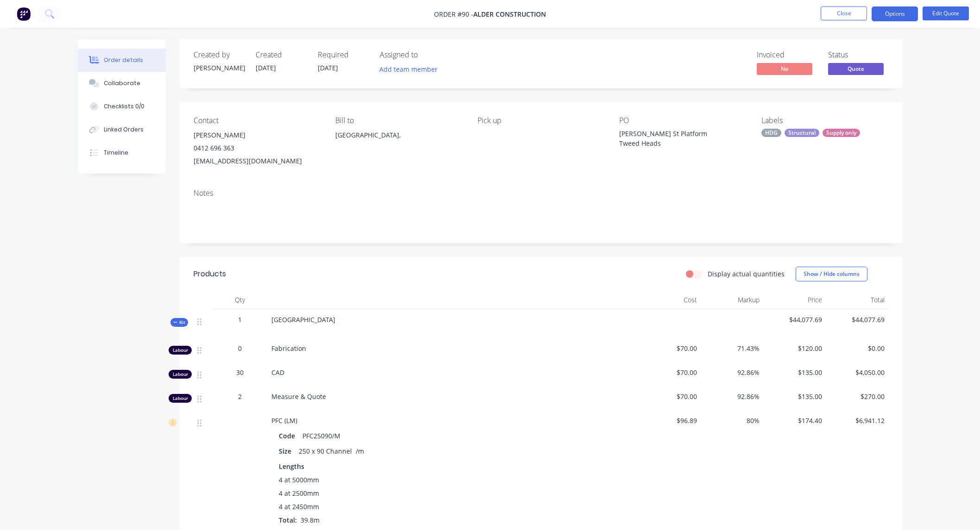 This screenshot has height=530, width=980. Describe the element at coordinates (895, 14) in the screenshot. I see `button: Options` at that location.